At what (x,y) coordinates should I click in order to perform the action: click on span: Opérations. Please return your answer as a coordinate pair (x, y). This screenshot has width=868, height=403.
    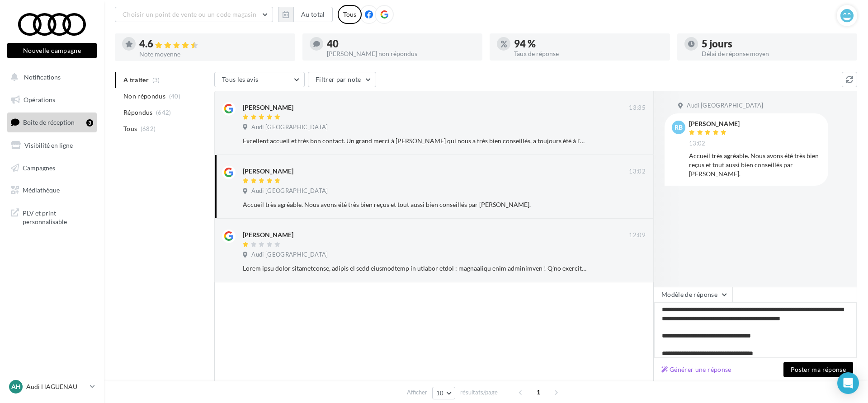
    Looking at the image, I should click on (39, 99).